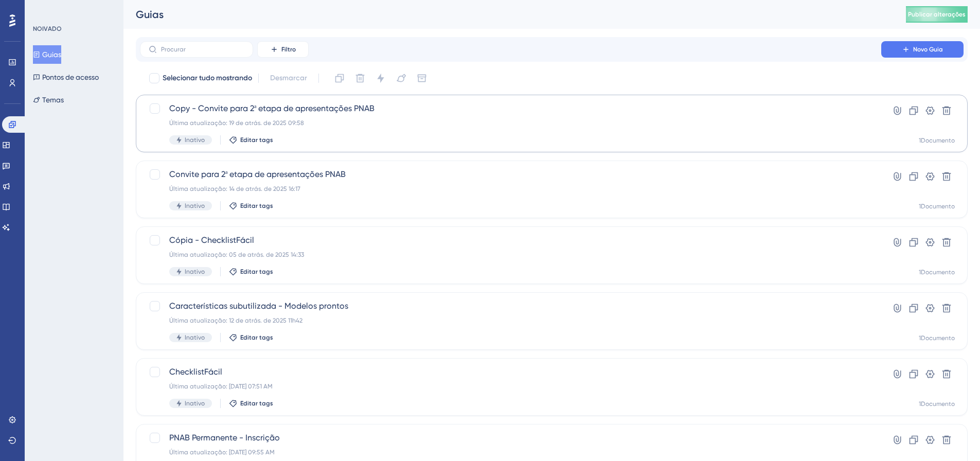 The image size is (980, 461). What do you see at coordinates (237, 123) in the screenshot?
I see `font: Última atualização: 19 de atrás. de 2025 09:58` at bounding box center [237, 123].